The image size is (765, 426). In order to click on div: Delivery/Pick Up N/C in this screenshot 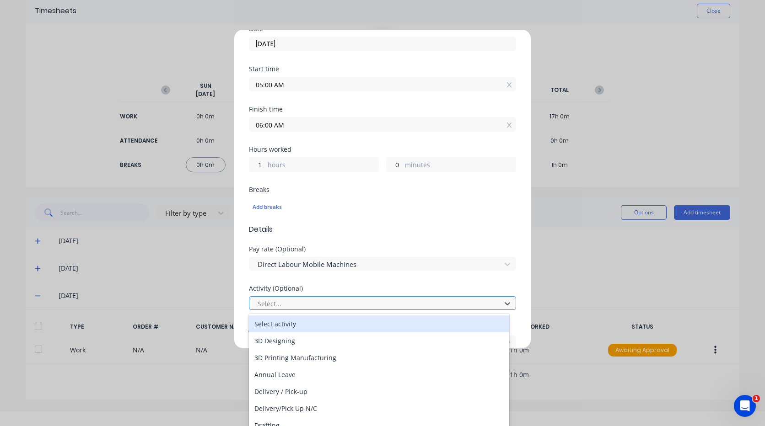, I will do `click(379, 408)`.